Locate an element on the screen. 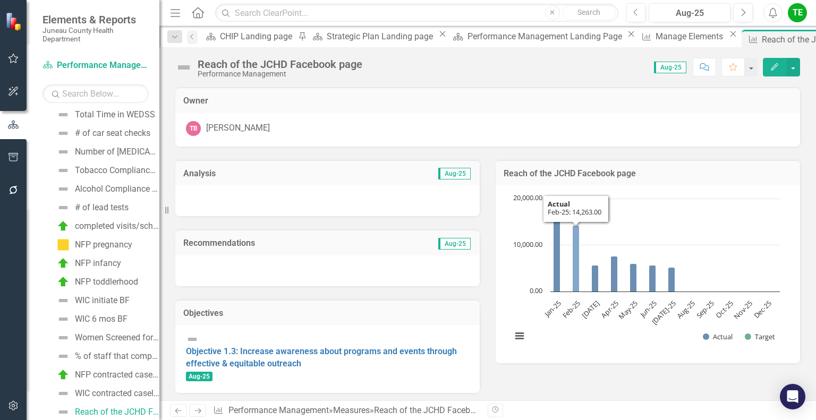  a: Performance Management is located at coordinates (278, 410).